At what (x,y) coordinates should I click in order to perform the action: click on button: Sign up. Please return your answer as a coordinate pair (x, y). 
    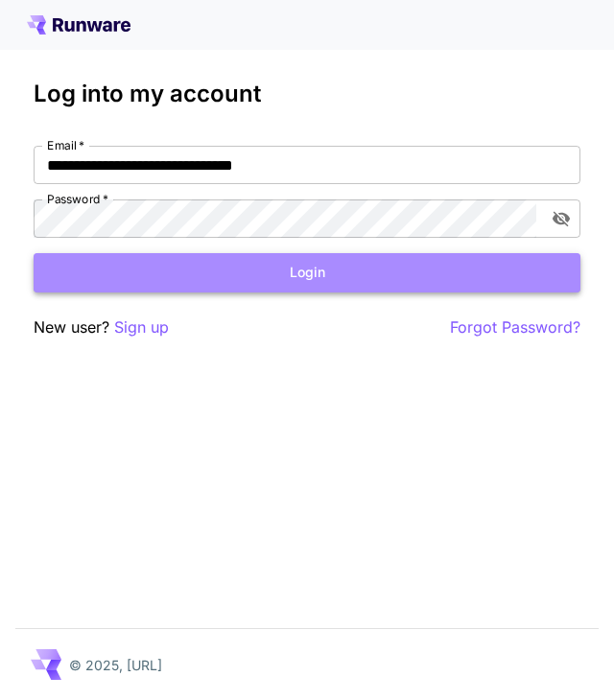
    Looking at the image, I should click on (141, 327).